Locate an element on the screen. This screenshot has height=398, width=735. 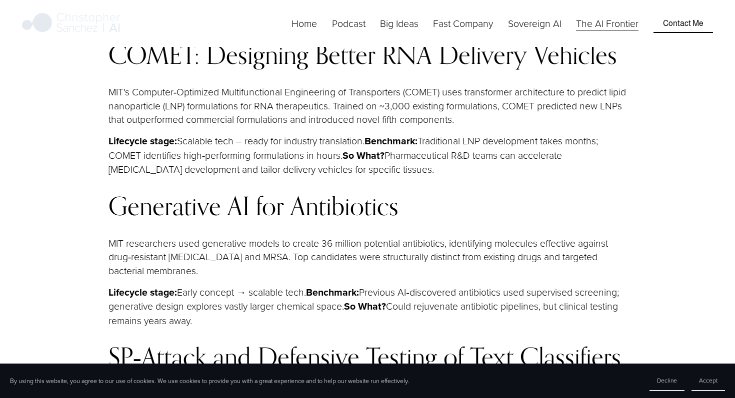
h3: Generative AI for Antibiotics is located at coordinates (367, 206).